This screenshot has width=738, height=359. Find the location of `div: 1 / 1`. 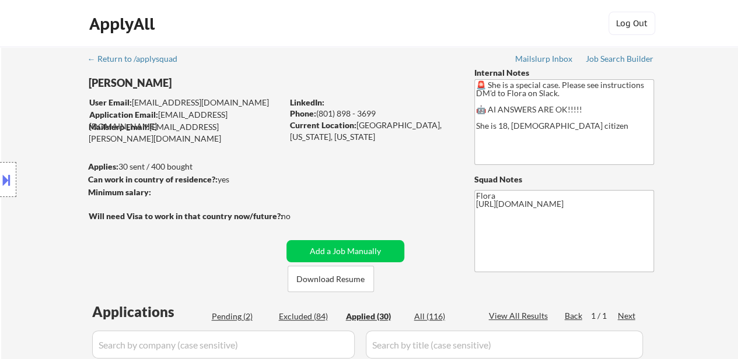

div: 1 / 1 is located at coordinates (605, 316).